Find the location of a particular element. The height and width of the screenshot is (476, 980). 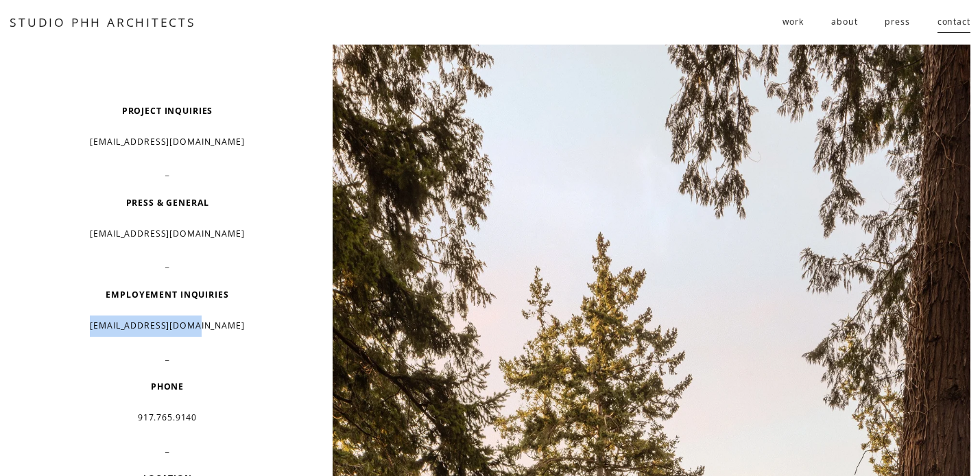

a: STUDIO PHH ARCHITECTS is located at coordinates (103, 22).